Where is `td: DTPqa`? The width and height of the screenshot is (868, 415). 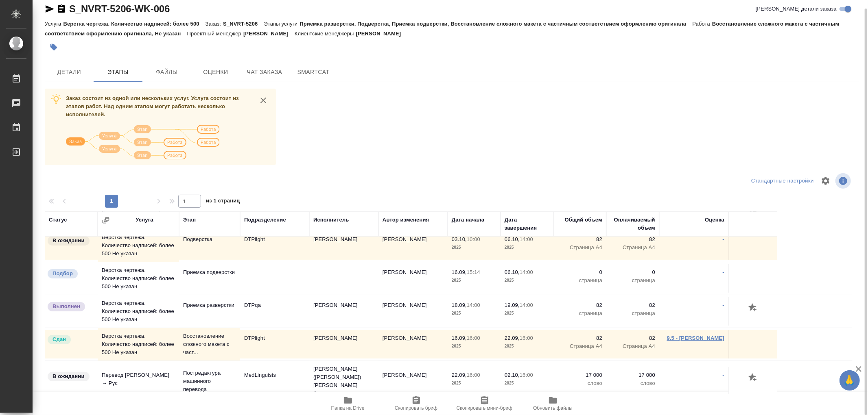
td: DTPqa is located at coordinates (275, 312).